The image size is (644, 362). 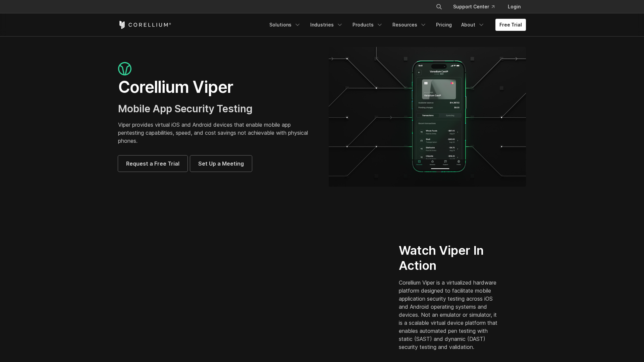 What do you see at coordinates (285, 25) in the screenshot?
I see `a: Solutions` at bounding box center [285, 25].